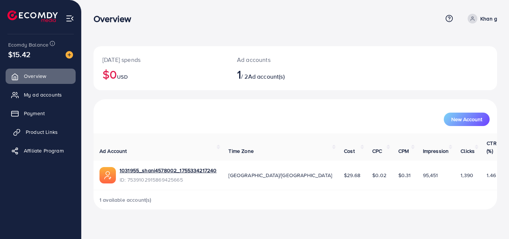 This screenshot has width=509, height=239. I want to click on span: CPM, so click(403, 151).